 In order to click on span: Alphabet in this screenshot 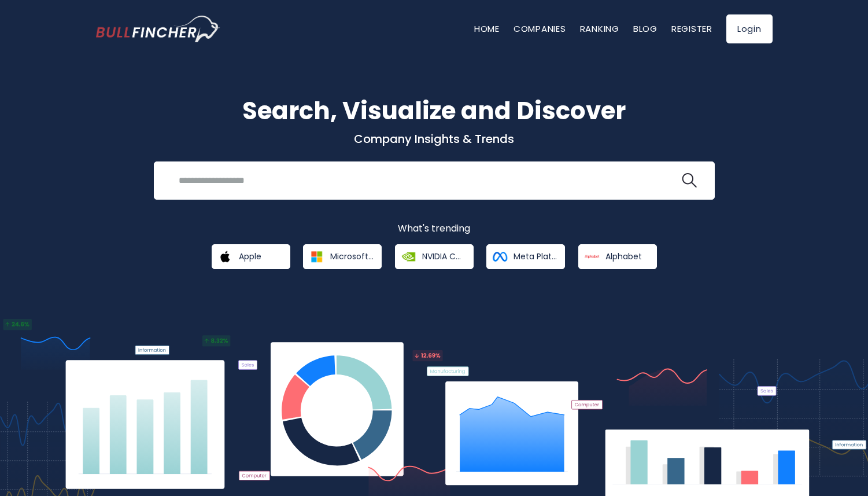, I will do `click(623, 256)`.